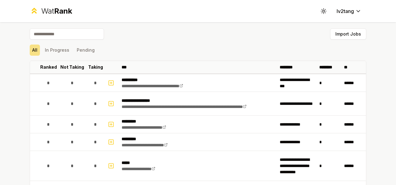  I want to click on button: Import Jobs, so click(348, 34).